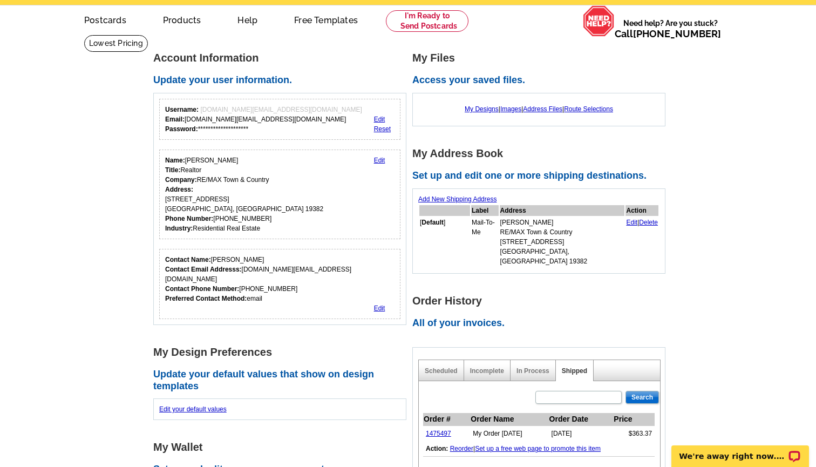  What do you see at coordinates (542, 323) in the screenshot?
I see `h2: All of your invoices.` at bounding box center [542, 323].